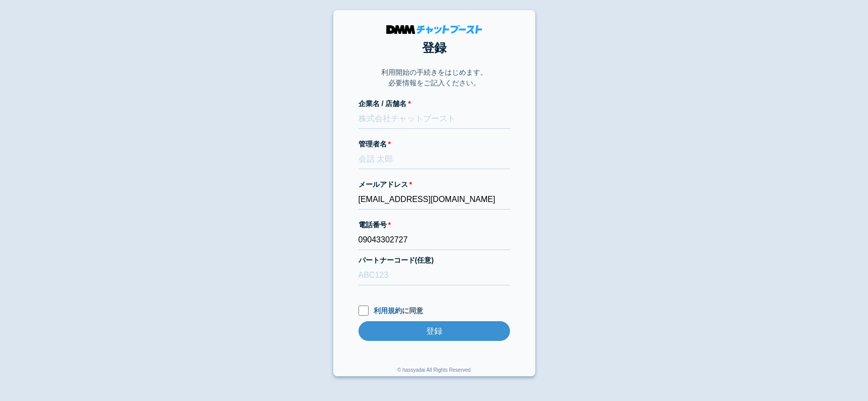 The height and width of the screenshot is (401, 868). Describe the element at coordinates (434, 225) in the screenshot. I see `label: 電話番号` at that location.